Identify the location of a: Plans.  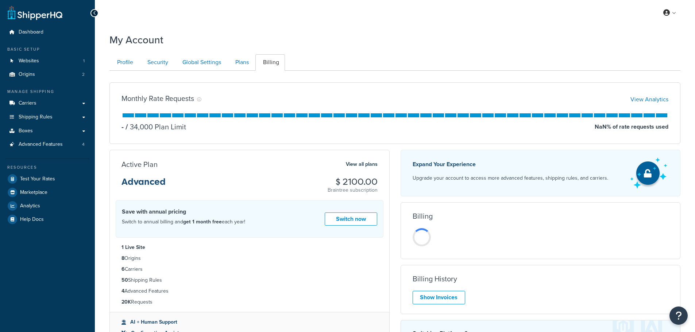
(241, 62).